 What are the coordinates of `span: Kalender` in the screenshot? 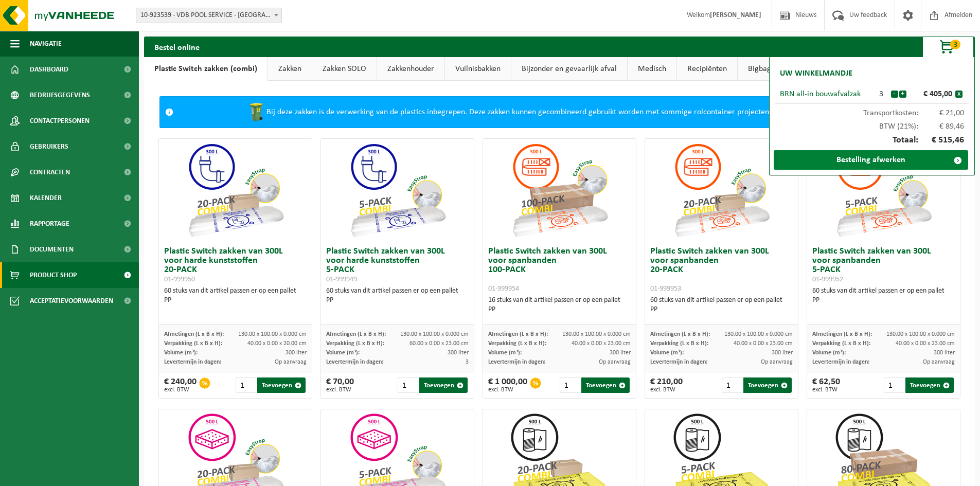 It's located at (46, 198).